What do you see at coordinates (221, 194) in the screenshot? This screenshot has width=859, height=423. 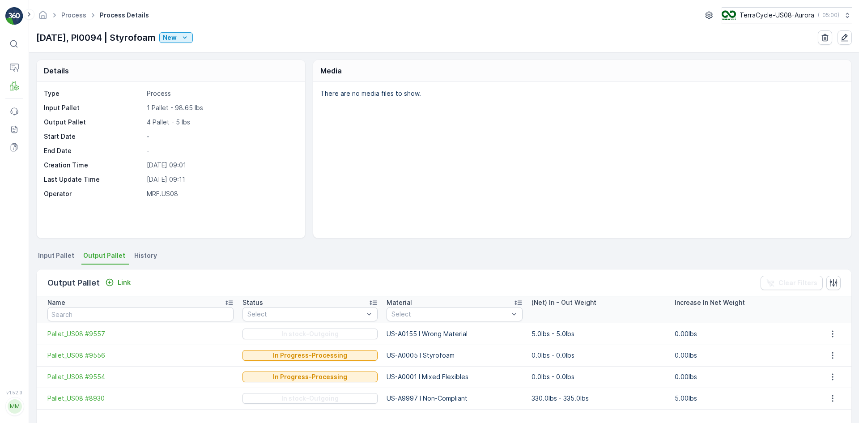 I see `p: MRF.US08` at bounding box center [221, 194].